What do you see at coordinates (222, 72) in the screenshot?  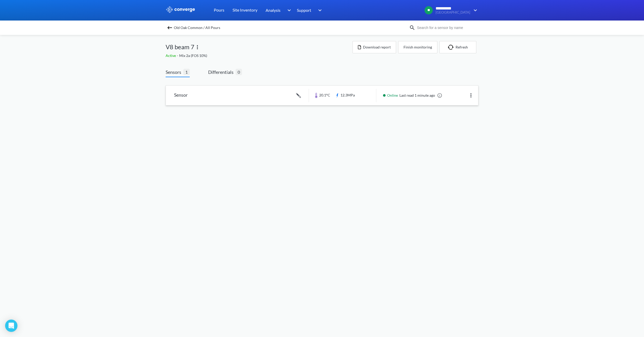 I see `span: Differentials` at bounding box center [222, 72].